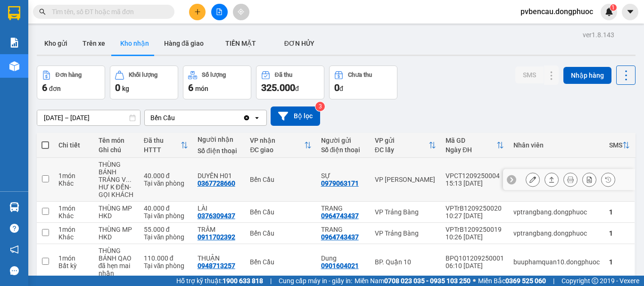 Image resolution: width=644 pixels, height=286 pixels. I want to click on div: VPTrB1209250019, so click(475, 230).